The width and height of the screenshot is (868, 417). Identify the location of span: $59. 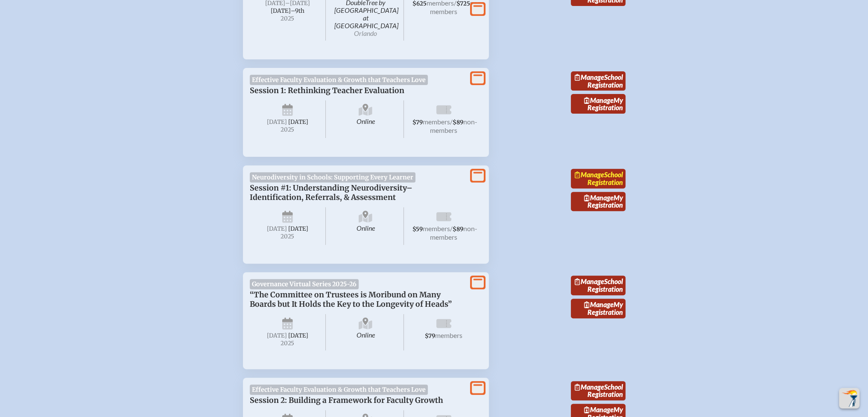
(417, 229).